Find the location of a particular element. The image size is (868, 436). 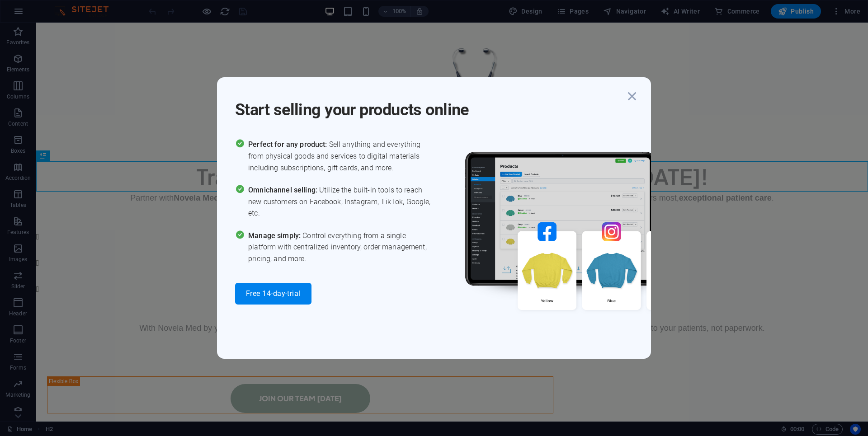

span: Perfect for any product: is located at coordinates (288, 144).